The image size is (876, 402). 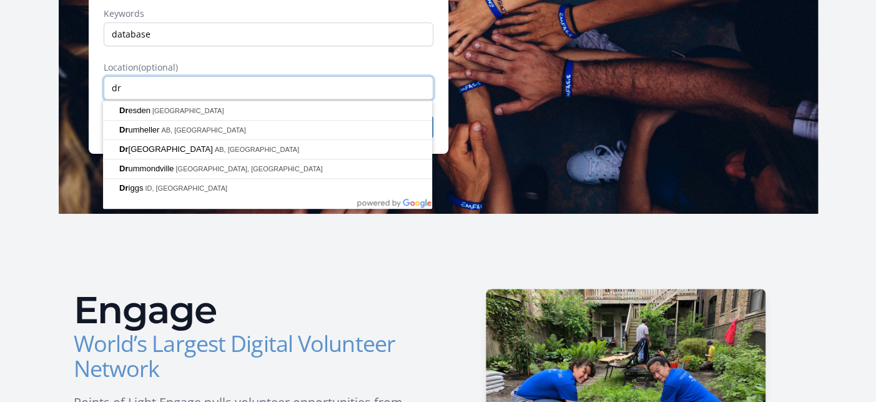 What do you see at coordinates (158, 67) in the screenshot?
I see `span: (optional)` at bounding box center [158, 67].